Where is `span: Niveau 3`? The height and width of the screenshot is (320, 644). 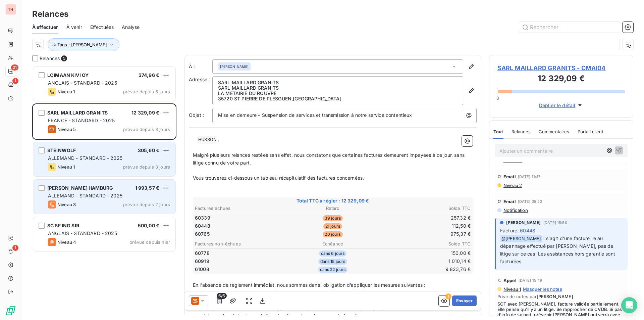
span: Niveau 3 is located at coordinates (67, 205).